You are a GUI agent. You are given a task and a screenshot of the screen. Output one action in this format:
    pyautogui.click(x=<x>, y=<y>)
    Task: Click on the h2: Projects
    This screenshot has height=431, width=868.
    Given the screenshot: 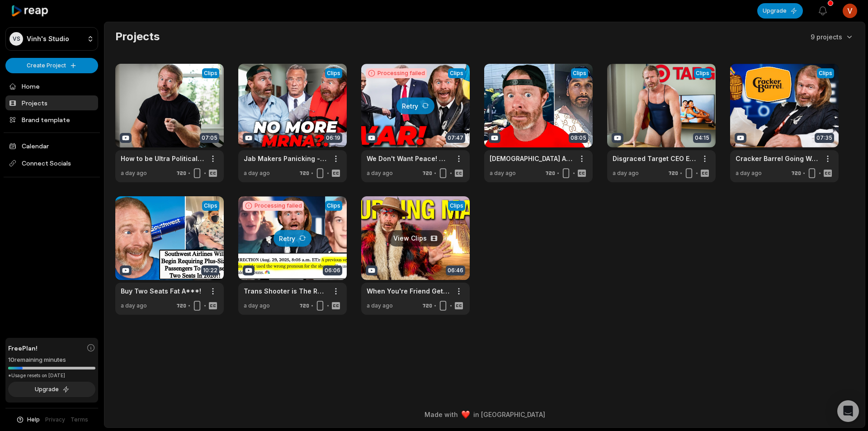 What is the action you would take?
    pyautogui.click(x=138, y=37)
    